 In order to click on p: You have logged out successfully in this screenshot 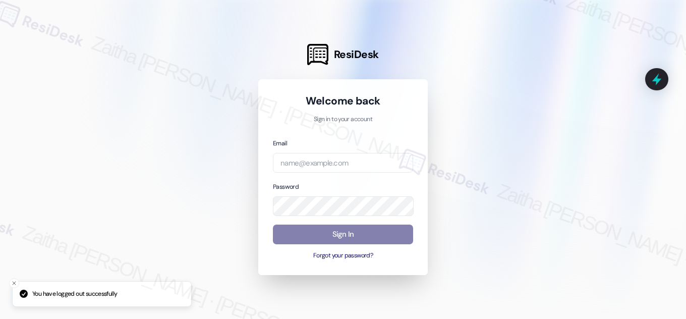, I will do `click(75, 294)`.